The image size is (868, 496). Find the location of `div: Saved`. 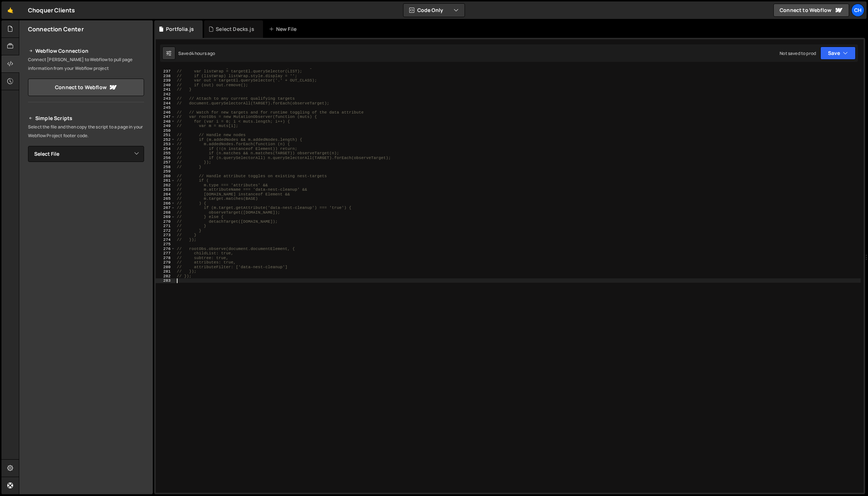

div: Saved is located at coordinates (197, 53).